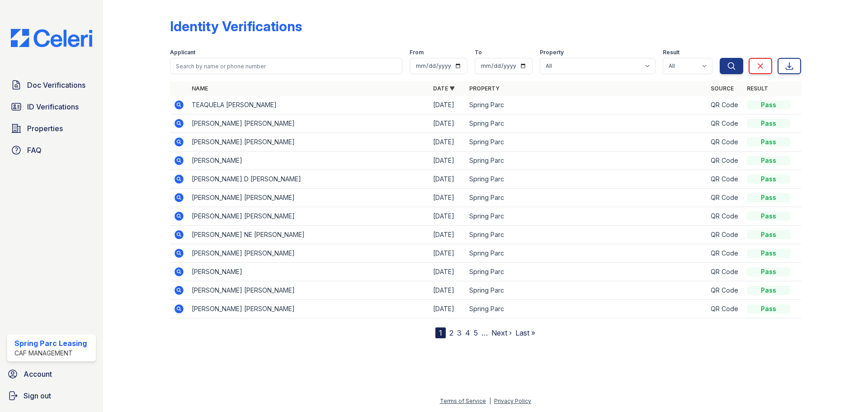 This screenshot has width=868, height=412. I want to click on input: Search by name or phone number, so click(286, 66).